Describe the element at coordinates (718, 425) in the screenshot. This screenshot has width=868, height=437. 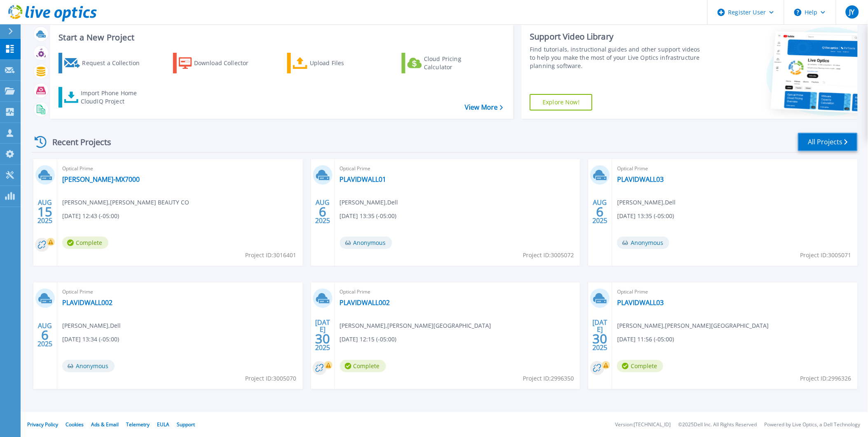
I see `li: © 2025 Dell Inc. All Rights Reserved` at that location.